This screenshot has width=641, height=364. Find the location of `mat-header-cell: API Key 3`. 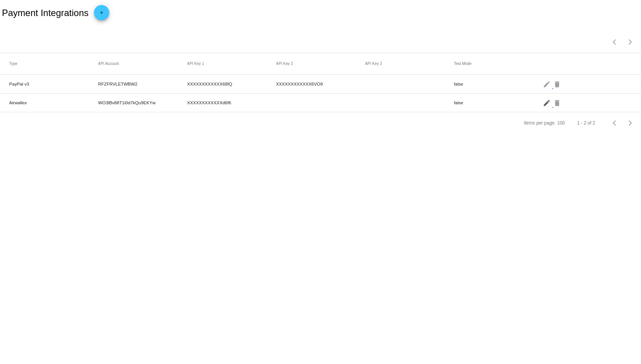

mat-header-cell: API Key 3 is located at coordinates (409, 63).